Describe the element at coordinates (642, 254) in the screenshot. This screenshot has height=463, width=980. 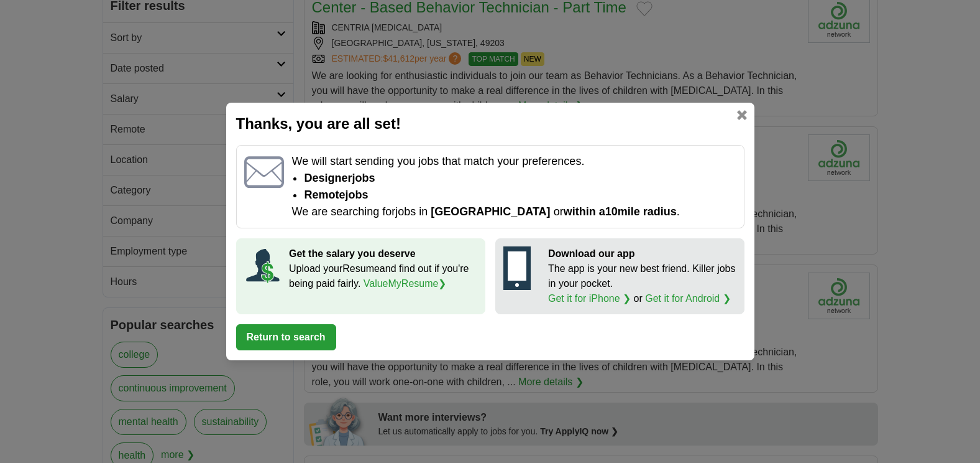
I see `p: Download our app` at that location.